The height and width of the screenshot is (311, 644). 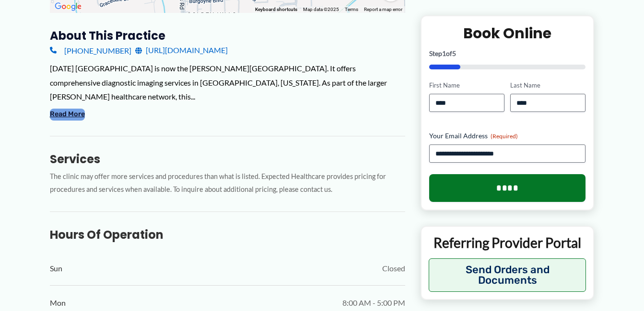 What do you see at coordinates (507, 53) in the screenshot?
I see `p: Step of` at bounding box center [507, 53].